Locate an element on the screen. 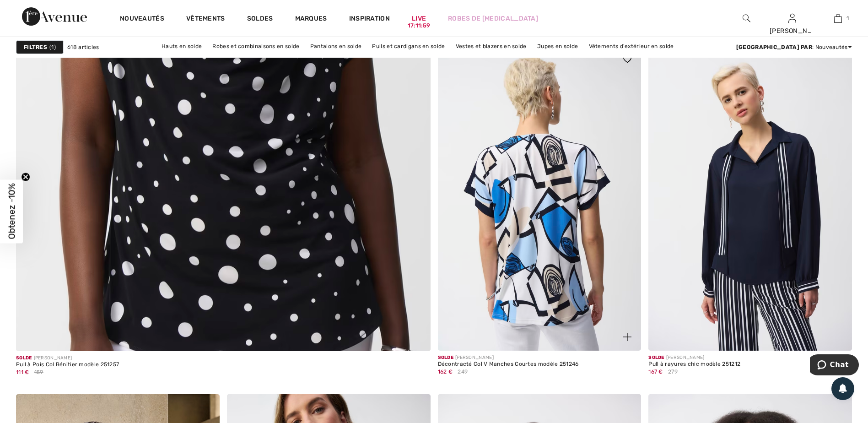 The width and height of the screenshot is (868, 423). a: Vêtements is located at coordinates (205, 19).